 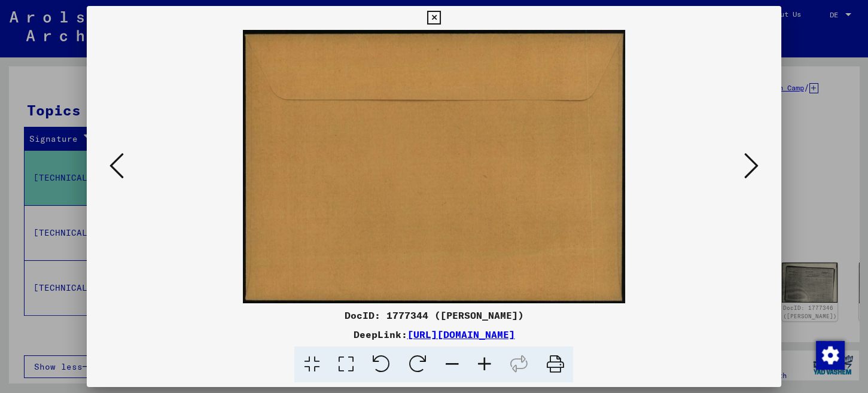 I want to click on img: 002.jpg, so click(x=434, y=167).